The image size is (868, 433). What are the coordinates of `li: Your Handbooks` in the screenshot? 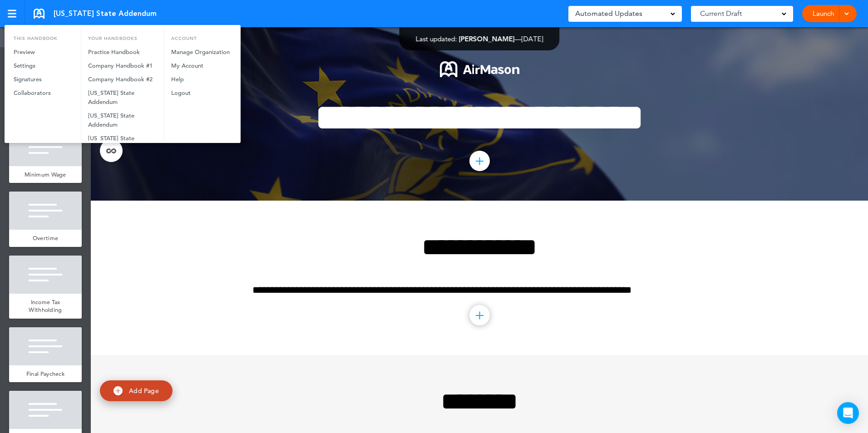 It's located at (123, 36).